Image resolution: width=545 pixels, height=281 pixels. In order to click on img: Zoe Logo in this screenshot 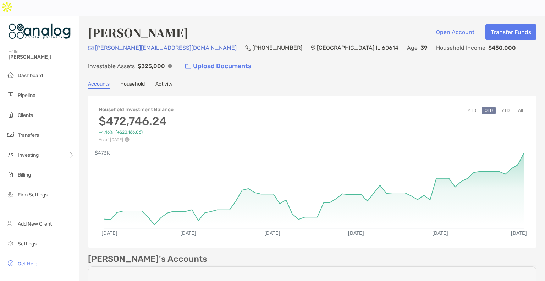, I will do `click(39, 31)`.